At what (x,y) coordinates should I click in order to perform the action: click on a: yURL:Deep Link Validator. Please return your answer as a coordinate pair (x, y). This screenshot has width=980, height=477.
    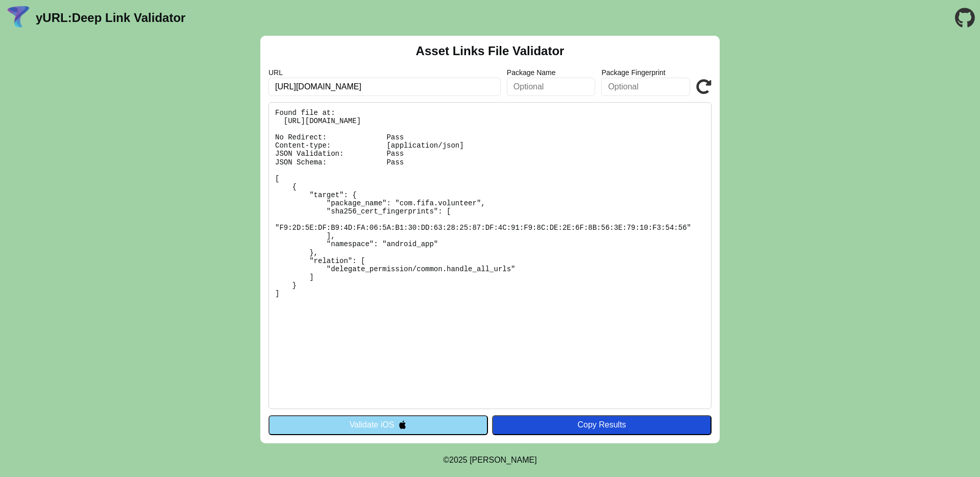
    Looking at the image, I should click on (110, 18).